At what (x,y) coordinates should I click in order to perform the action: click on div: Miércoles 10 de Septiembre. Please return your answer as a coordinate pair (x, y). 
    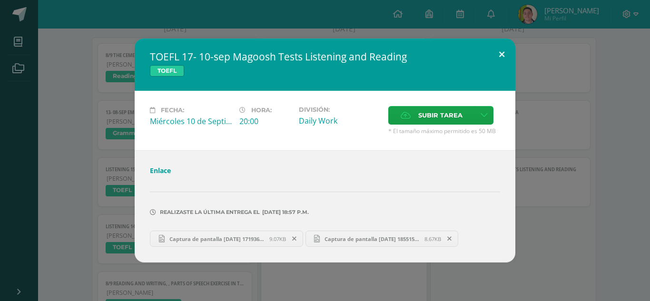
    Looking at the image, I should click on (191, 121).